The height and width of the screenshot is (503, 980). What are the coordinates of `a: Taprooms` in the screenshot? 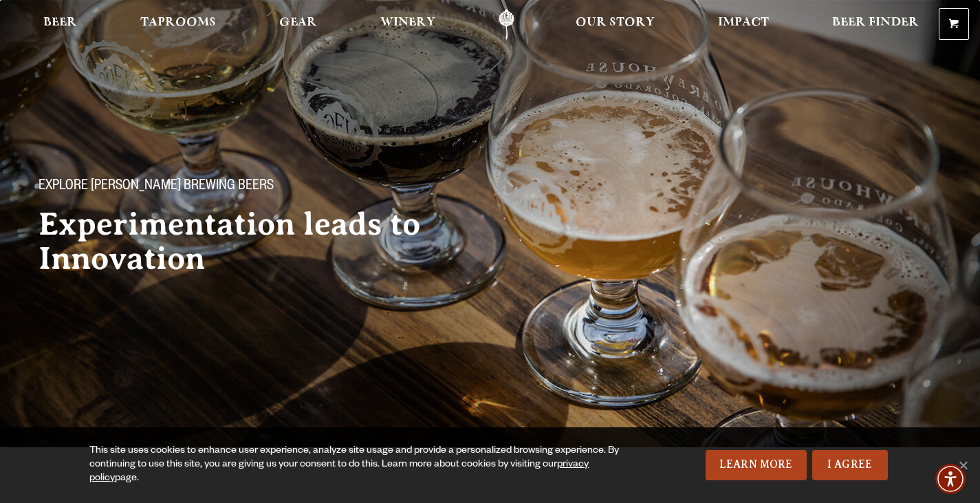 It's located at (178, 24).